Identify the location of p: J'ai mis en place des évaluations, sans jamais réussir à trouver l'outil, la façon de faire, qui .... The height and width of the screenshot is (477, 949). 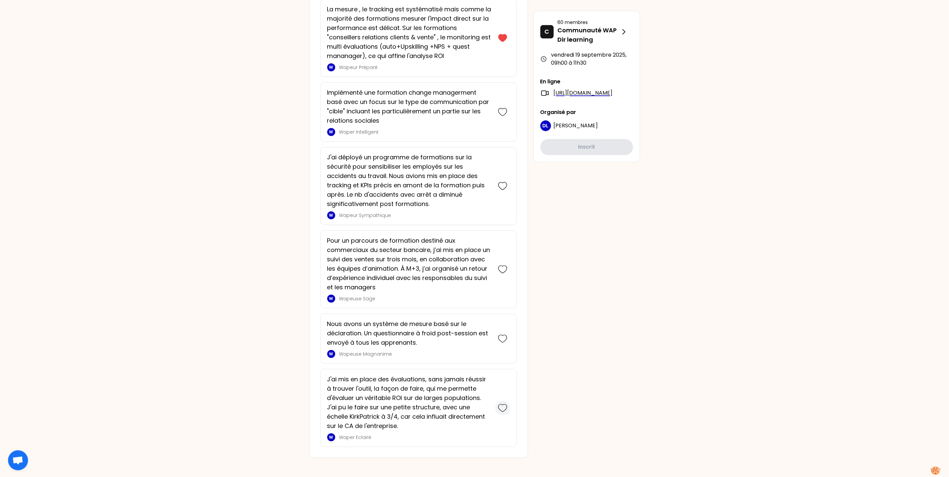
(409, 403).